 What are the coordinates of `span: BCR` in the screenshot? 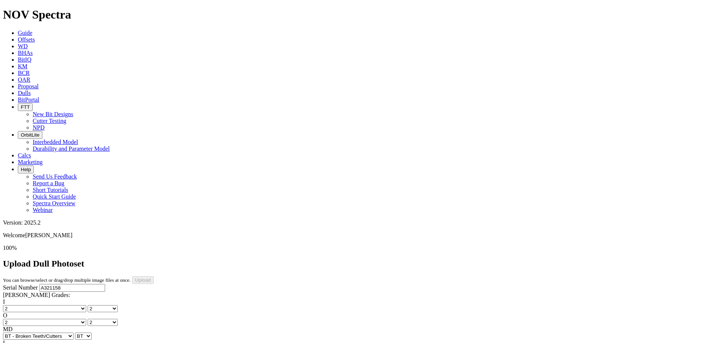 It's located at (24, 73).